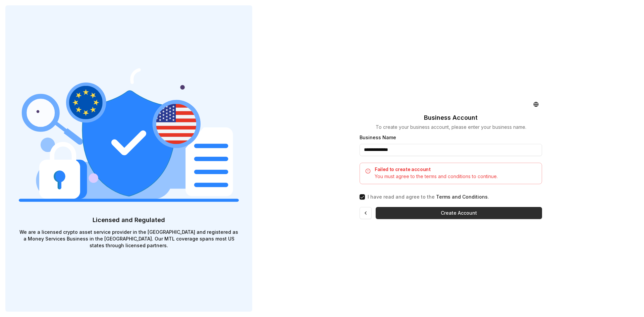 This screenshot has width=644, height=317. I want to click on a: Terms and Conditions, so click(462, 197).